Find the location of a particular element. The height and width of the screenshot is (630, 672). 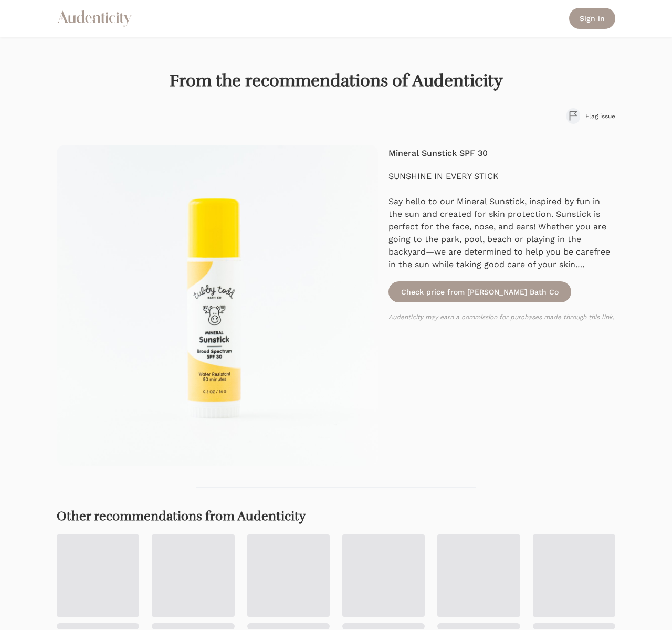

a: Sign in is located at coordinates (592, 18).